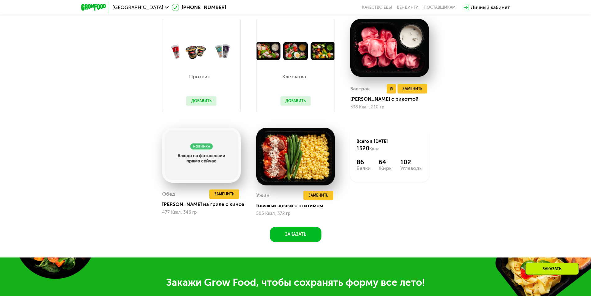  What do you see at coordinates (169, 194) in the screenshot?
I see `div: Обед` at bounding box center [169, 194].